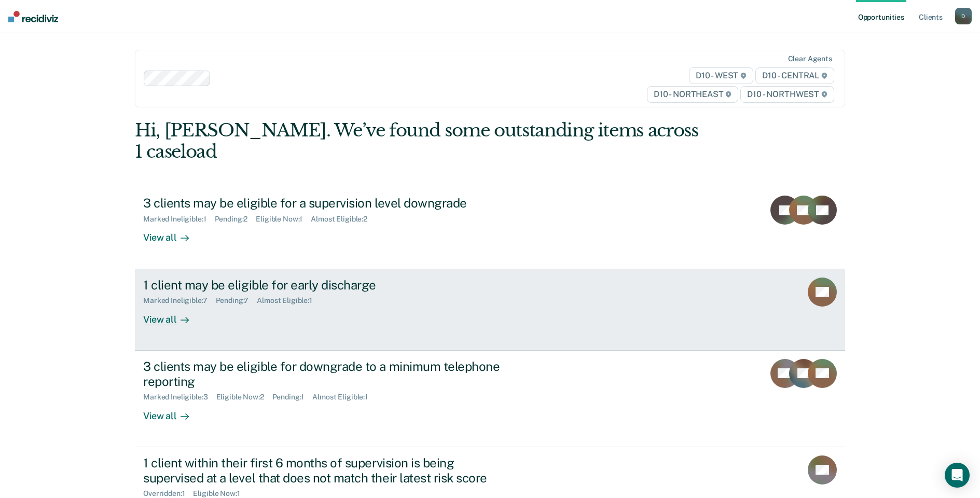 Image resolution: width=980 pixels, height=498 pixels. What do you see at coordinates (810, 59) in the screenshot?
I see `div: Clear agents` at bounding box center [810, 59].